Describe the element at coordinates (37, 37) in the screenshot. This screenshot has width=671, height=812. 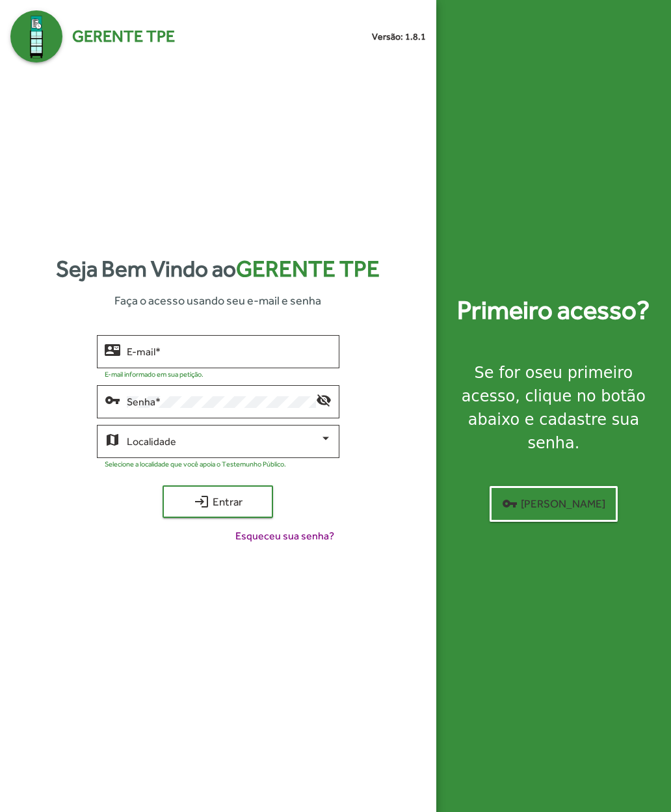
I see `img: Logo Gerente` at that location.